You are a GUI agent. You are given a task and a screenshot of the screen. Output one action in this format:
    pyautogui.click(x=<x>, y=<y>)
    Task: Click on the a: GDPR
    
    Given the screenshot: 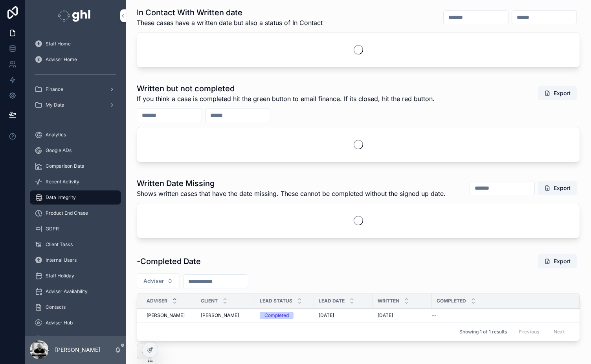 What is the action you would take?
    pyautogui.click(x=76, y=229)
    